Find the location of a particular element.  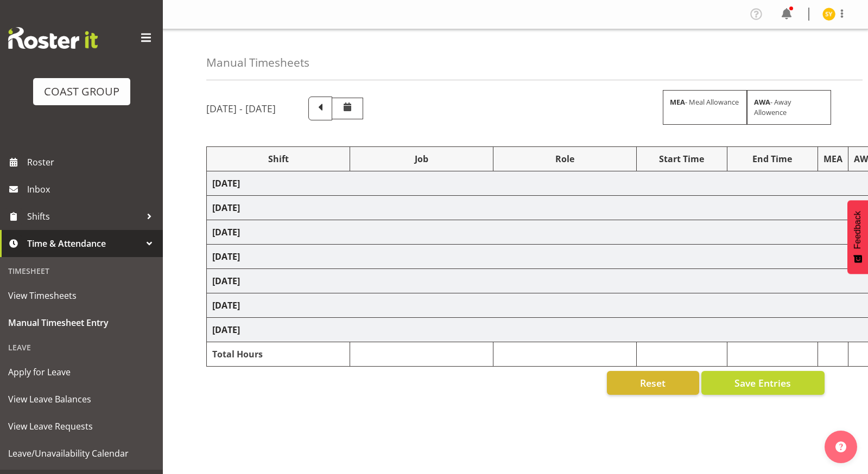

span: Shifts is located at coordinates (84, 217).